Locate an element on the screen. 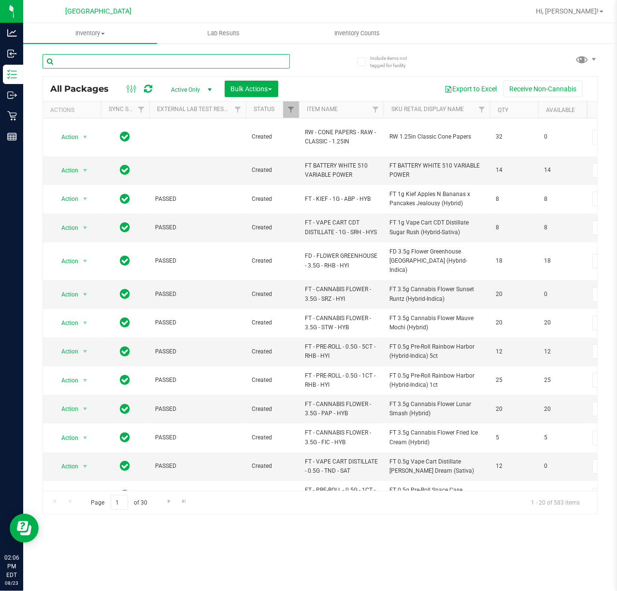 The image size is (617, 591). inline-svg: Outbound is located at coordinates (12, 95).